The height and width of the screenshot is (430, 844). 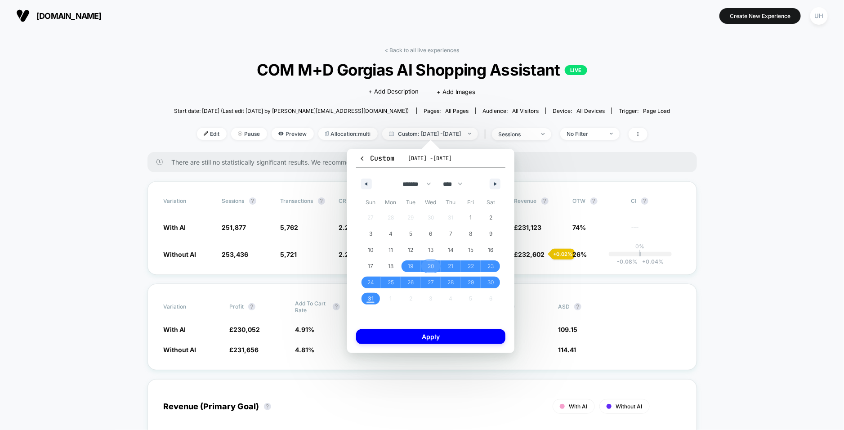 What do you see at coordinates (410, 250) in the screenshot?
I see `button: 12` at bounding box center [410, 250].